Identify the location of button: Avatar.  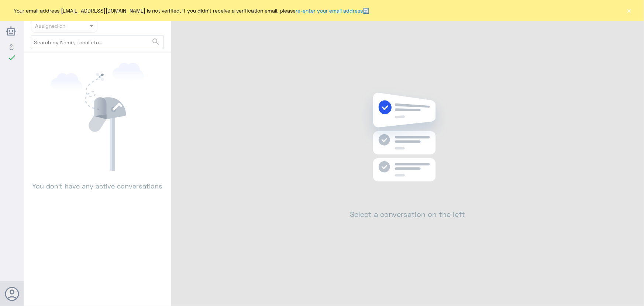
(12, 293).